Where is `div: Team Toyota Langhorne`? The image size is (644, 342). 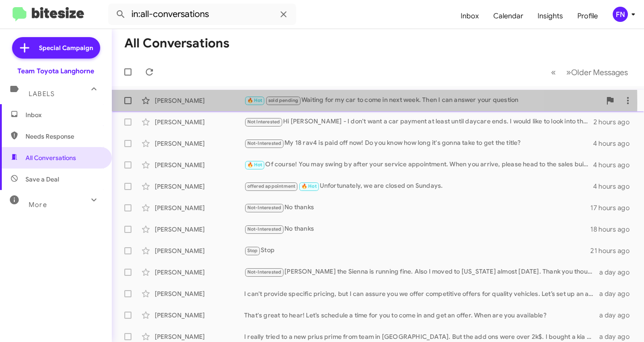
div: Team Toyota Langhorne is located at coordinates (56, 71).